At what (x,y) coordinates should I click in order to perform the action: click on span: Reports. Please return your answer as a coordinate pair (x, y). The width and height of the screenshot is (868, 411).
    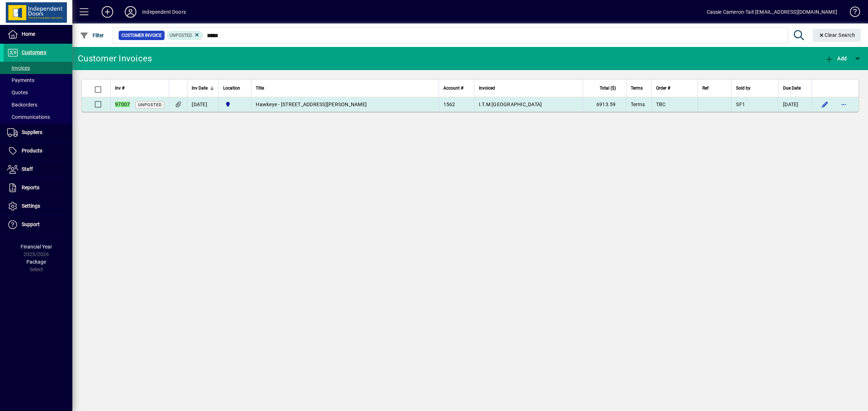
    Looking at the image, I should click on (30, 188).